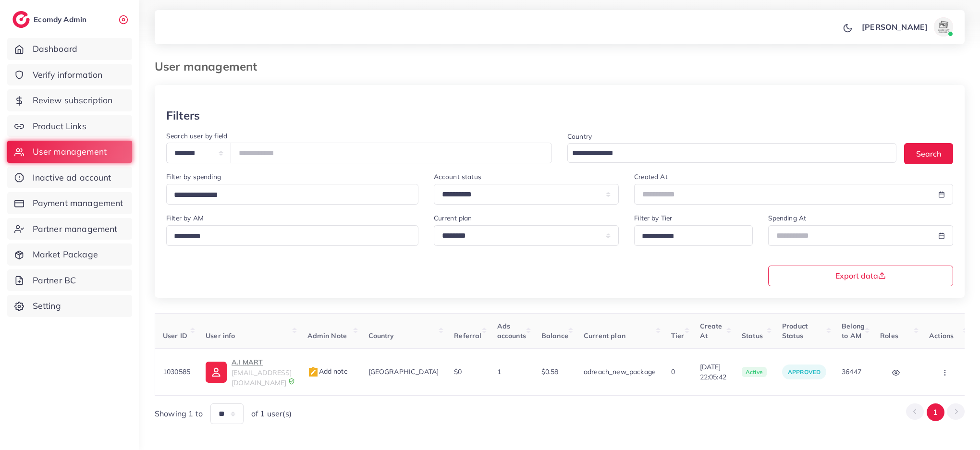 Image resolution: width=980 pixels, height=450 pixels. I want to click on span: Setting, so click(47, 306).